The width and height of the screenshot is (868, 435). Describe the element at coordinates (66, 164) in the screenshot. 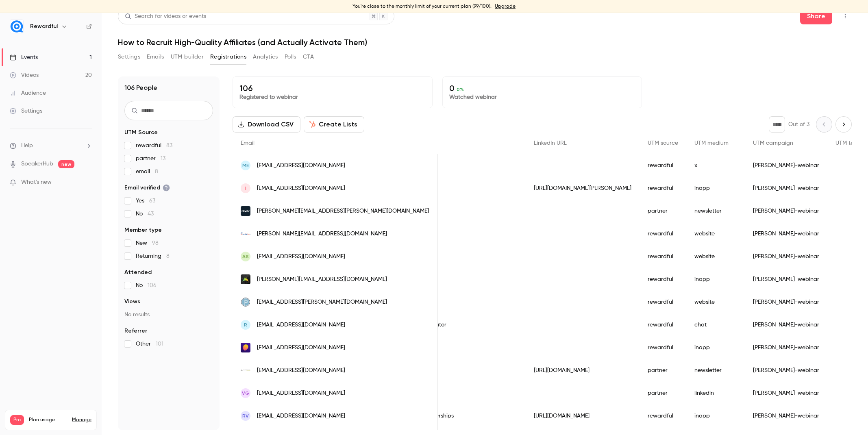

I see `span: new` at that location.